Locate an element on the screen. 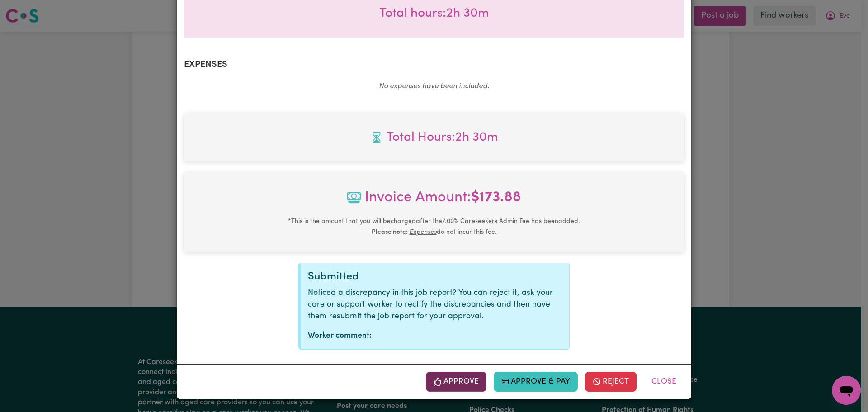 Image resolution: width=868 pixels, height=412 pixels. b: $ 173.88 is located at coordinates (496, 197).